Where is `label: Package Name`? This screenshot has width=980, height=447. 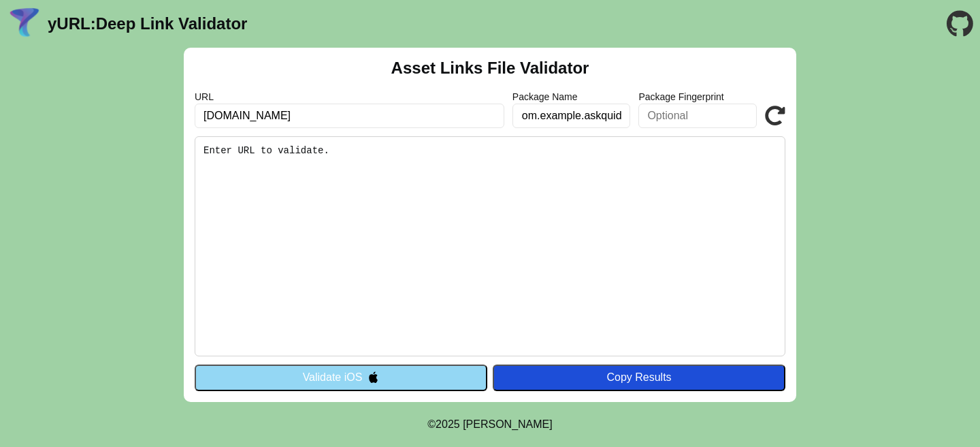
label: Package Name is located at coordinates (572, 97).